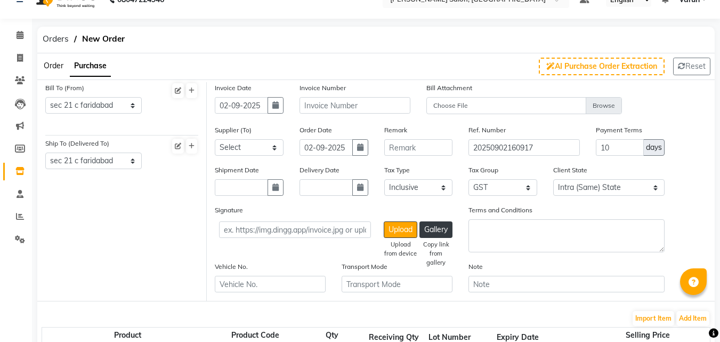  Describe the element at coordinates (319, 170) in the screenshot. I see `label: Delivery Date` at that location.